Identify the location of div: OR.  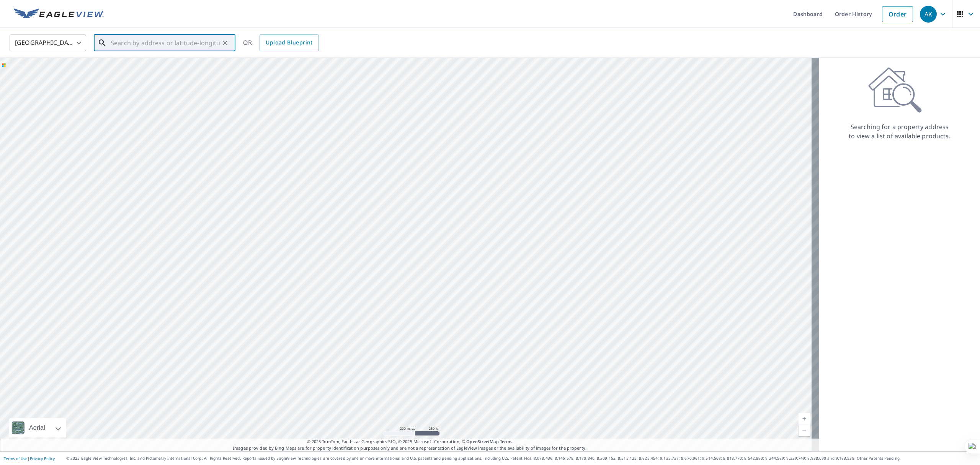
(281, 43).